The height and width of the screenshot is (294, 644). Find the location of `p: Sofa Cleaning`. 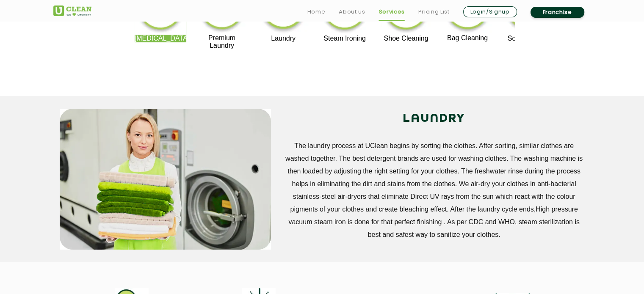

p: Sofa Cleaning is located at coordinates (528, 38).